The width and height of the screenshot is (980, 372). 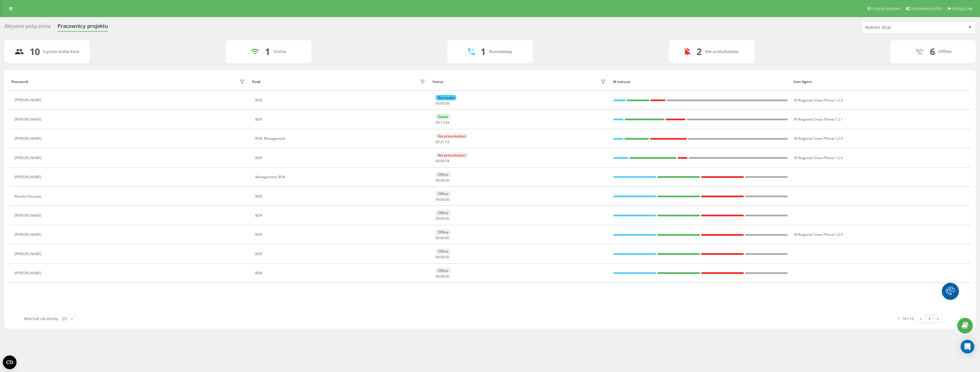 What do you see at coordinates (438, 82) in the screenshot?
I see `div: Status` at bounding box center [438, 82].